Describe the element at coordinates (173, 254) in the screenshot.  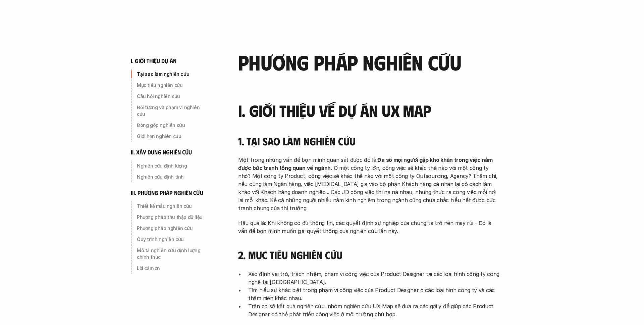
I see `p: Mô tả nghiên cứu định lượng chính thức` at that location.